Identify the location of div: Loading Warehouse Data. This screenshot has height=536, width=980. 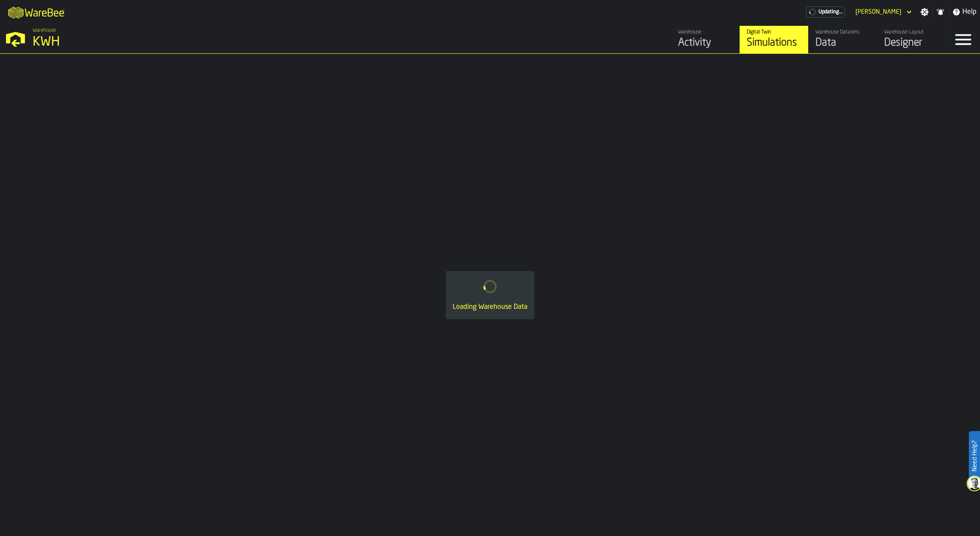
(490, 307).